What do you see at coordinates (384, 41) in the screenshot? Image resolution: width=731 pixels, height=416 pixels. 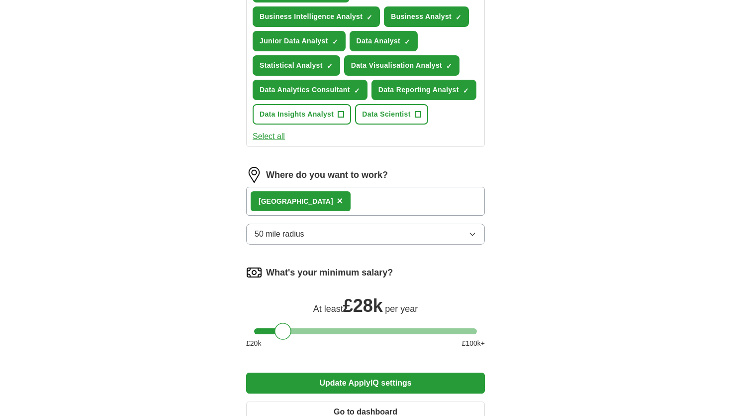 I see `button: Data Analyst✓` at bounding box center [384, 41].